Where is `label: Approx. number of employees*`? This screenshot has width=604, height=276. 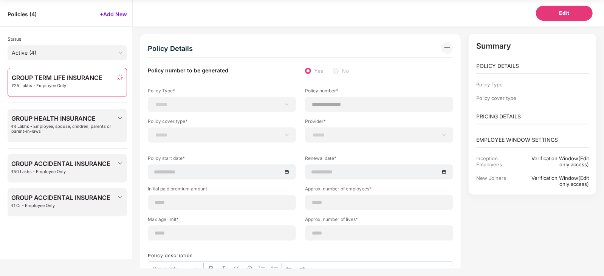
label: Approx. number of employees* is located at coordinates (379, 190).